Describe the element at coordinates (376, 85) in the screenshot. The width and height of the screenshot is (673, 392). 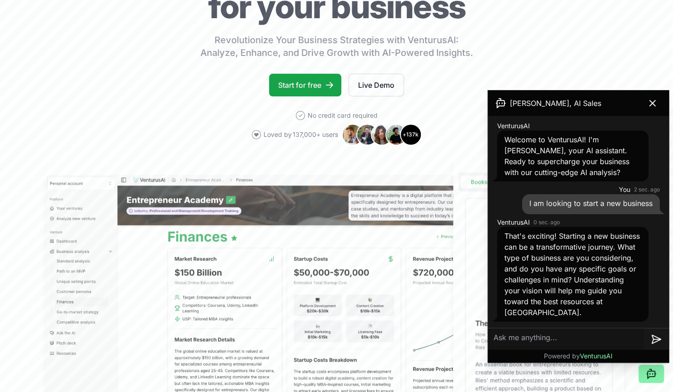
I see `a: Live Demo` at that location.